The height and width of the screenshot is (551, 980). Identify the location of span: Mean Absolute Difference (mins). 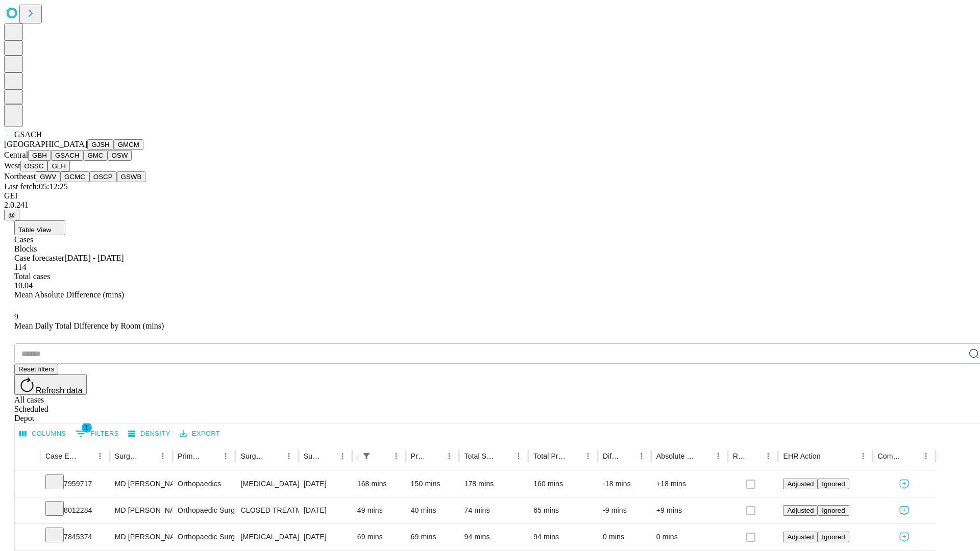
(69, 294).